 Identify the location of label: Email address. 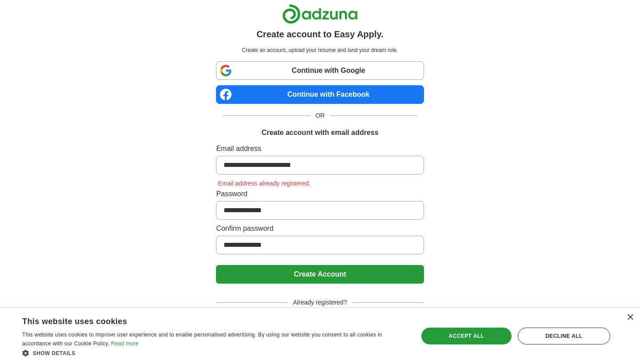
(320, 149).